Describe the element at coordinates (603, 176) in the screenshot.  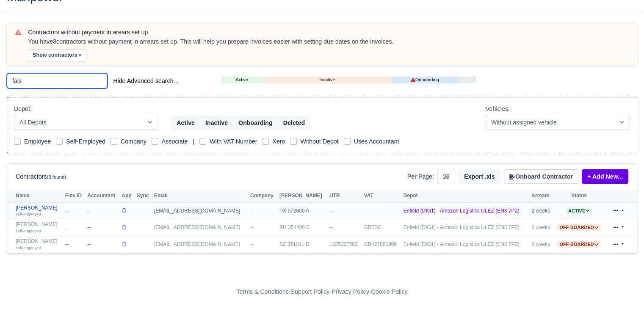
I see `div: + Add New...` at that location.